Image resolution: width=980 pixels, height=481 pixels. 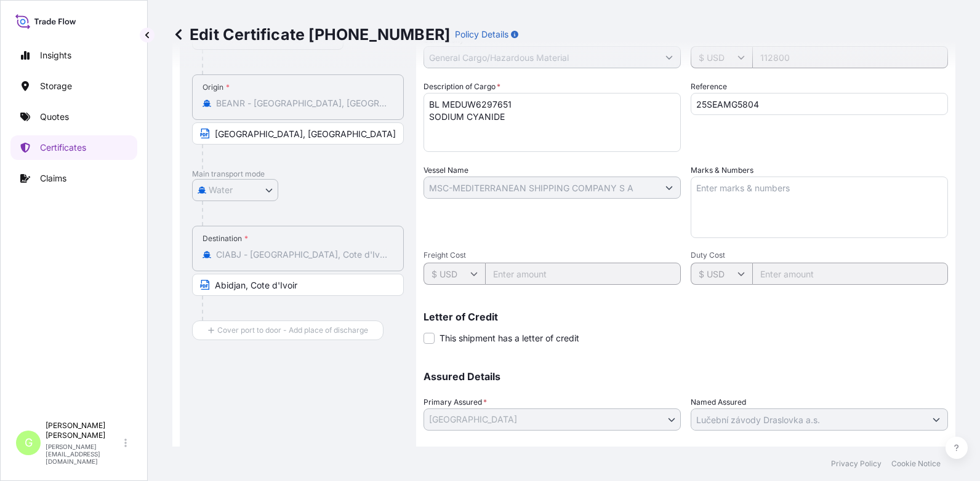 I want to click on a: Privacy Policy, so click(x=856, y=464).